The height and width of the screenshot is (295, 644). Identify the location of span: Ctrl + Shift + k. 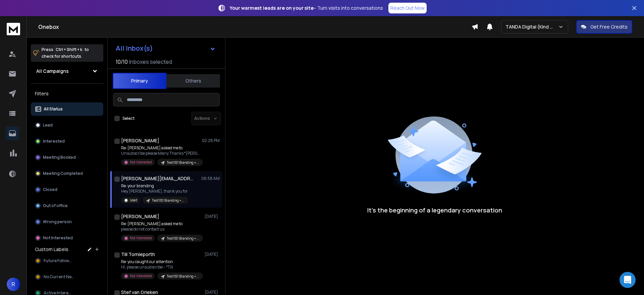
(68, 49).